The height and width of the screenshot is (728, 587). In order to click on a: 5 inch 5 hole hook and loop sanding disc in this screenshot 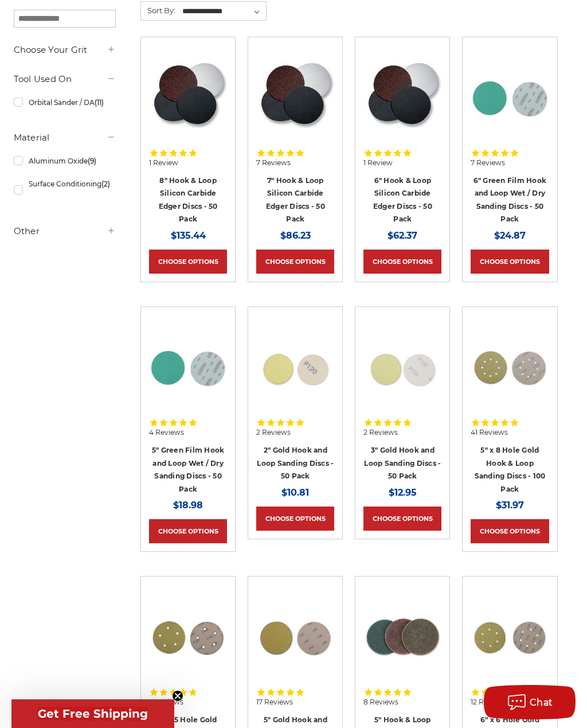, I will do `click(188, 636)`.